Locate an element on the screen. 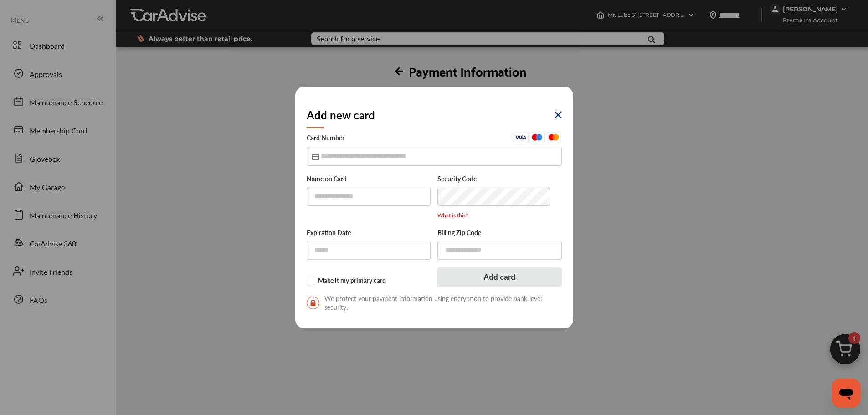  span: We protect your payment information using encryption to provide bank-level security. is located at coordinates (434, 303).